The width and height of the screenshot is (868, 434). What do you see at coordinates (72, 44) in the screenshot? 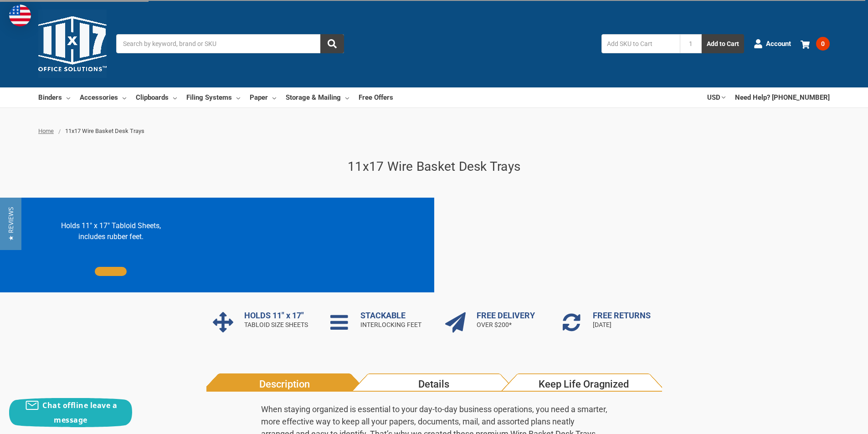
I see `img: 11x17.com` at bounding box center [72, 44].